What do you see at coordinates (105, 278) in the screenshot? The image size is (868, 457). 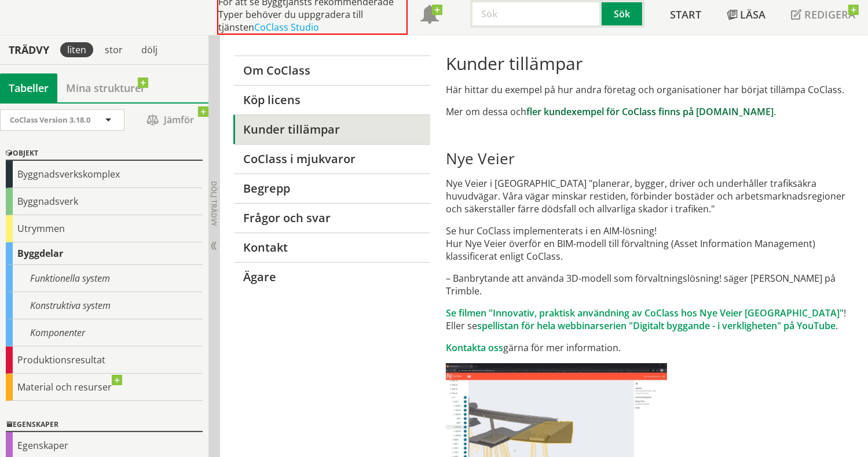 I see `div: Funktionella system` at bounding box center [105, 278].